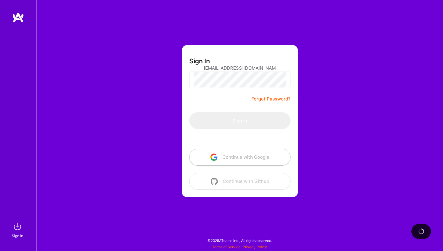 The width and height of the screenshot is (443, 251). Describe the element at coordinates (240, 181) in the screenshot. I see `button: Continue with Github` at that location.